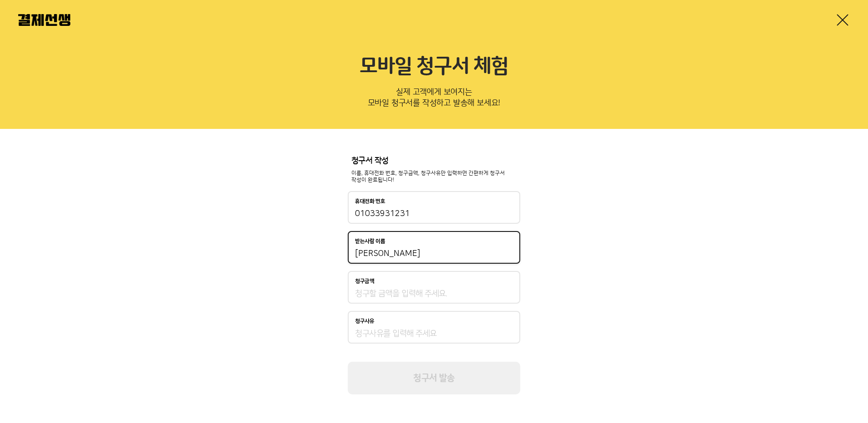 The height and width of the screenshot is (423, 868). What do you see at coordinates (434, 254) in the screenshot?
I see `input: 받는사람 이름` at bounding box center [434, 254].